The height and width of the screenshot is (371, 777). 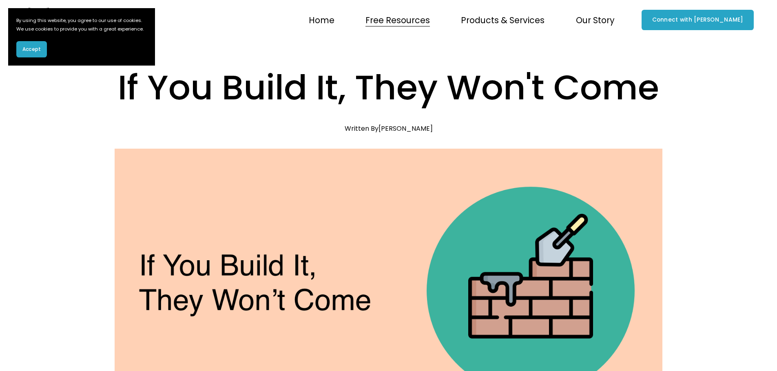 I want to click on p: By using this website, you agree to our use of cookies. We use cookies to provide you with a grea..., so click(x=82, y=24).